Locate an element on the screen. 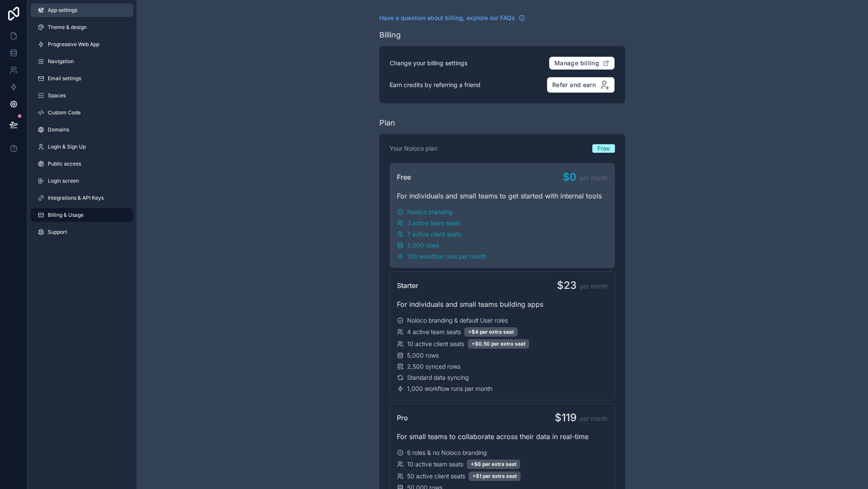 This screenshot has height=489, width=868. span: 2,000 rows is located at coordinates (423, 245).